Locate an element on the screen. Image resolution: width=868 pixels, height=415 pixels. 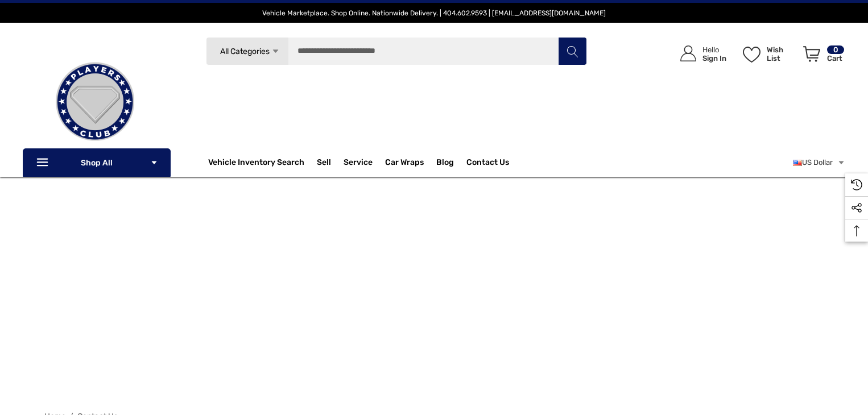
img: Players Club | Cars For Sale is located at coordinates (95, 102).